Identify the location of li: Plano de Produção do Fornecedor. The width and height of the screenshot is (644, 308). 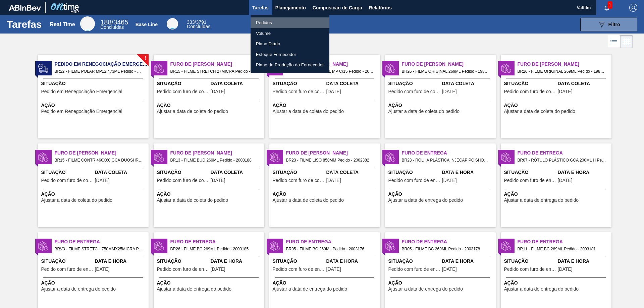
(290, 65).